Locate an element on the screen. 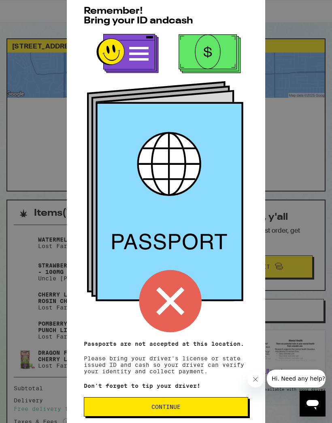 The image size is (332, 423). span: Hi. Need any help? is located at coordinates (32, 9).